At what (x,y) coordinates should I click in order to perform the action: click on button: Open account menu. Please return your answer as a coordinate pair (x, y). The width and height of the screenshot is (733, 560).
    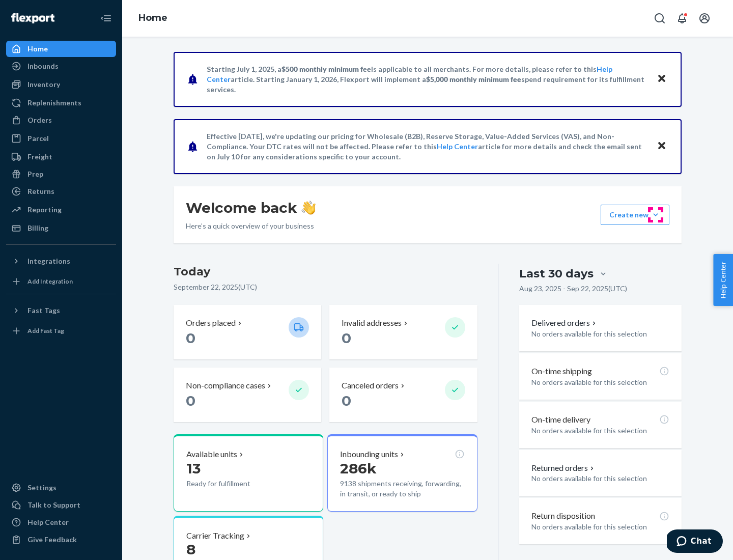
    Looking at the image, I should click on (705, 18).